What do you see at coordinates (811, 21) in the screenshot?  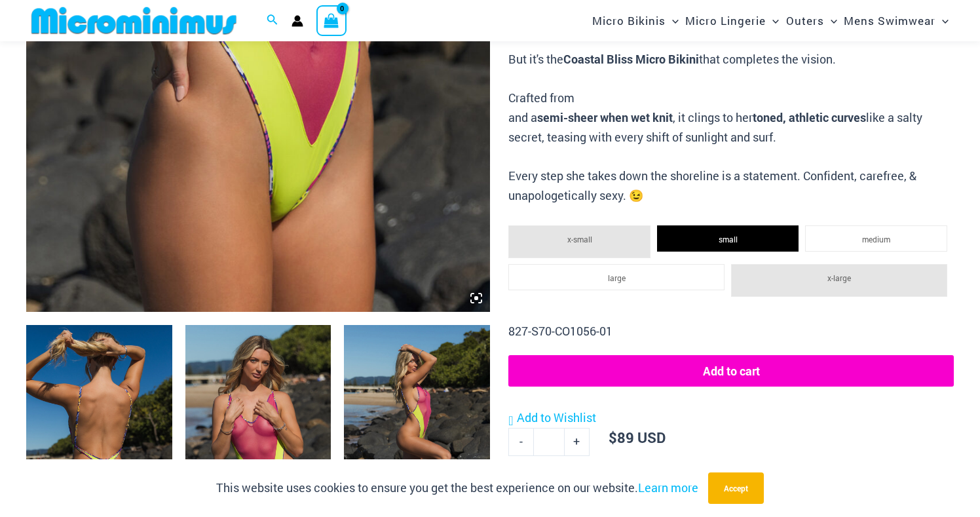 I see `a: OutersMenu ToggleMenu Toggle` at bounding box center [811, 21].